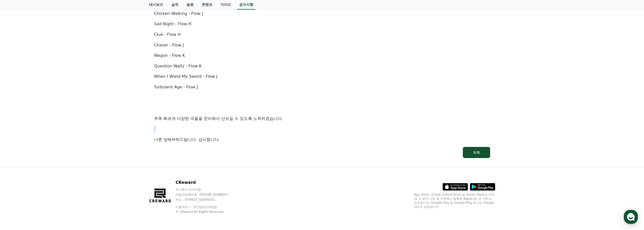  What do you see at coordinates (322, 34) in the screenshot?
I see `p: Clue - Flow H` at bounding box center [322, 34].